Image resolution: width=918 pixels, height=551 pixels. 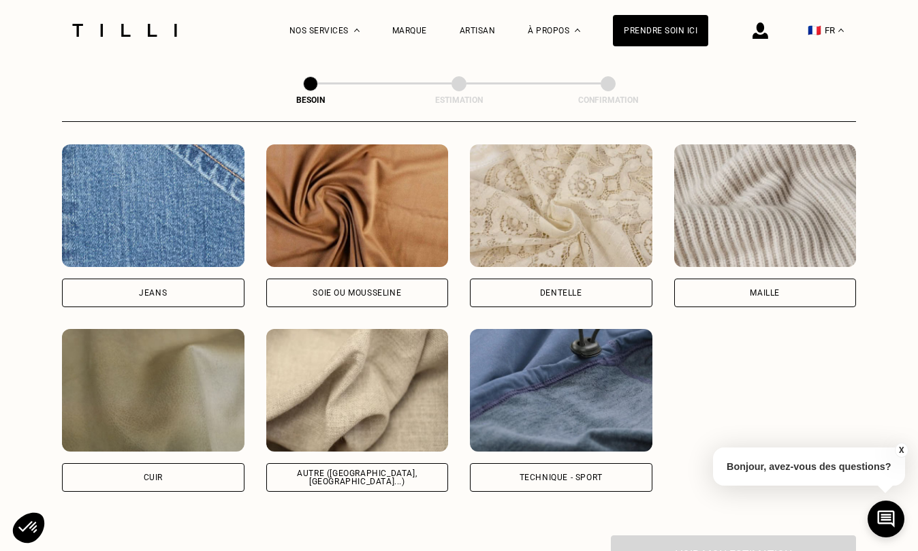 What do you see at coordinates (764, 293) in the screenshot?
I see `div: Maille` at bounding box center [764, 293].